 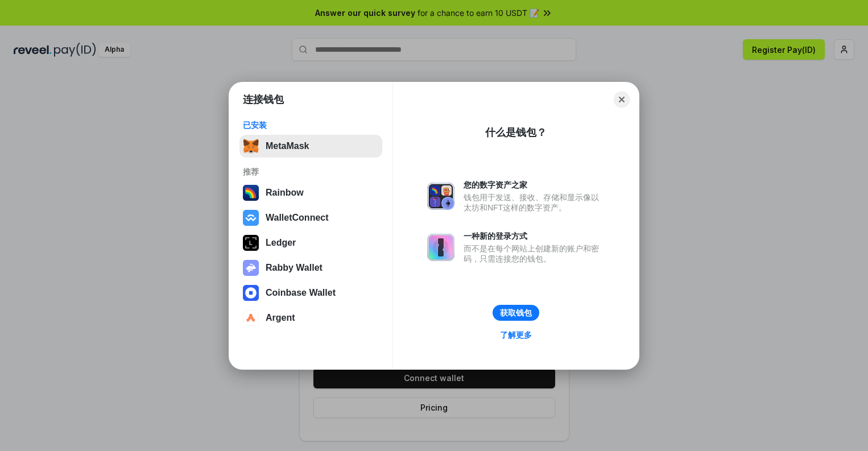 What do you see at coordinates (516, 335) in the screenshot?
I see `div: 了解更多` at bounding box center [516, 335].